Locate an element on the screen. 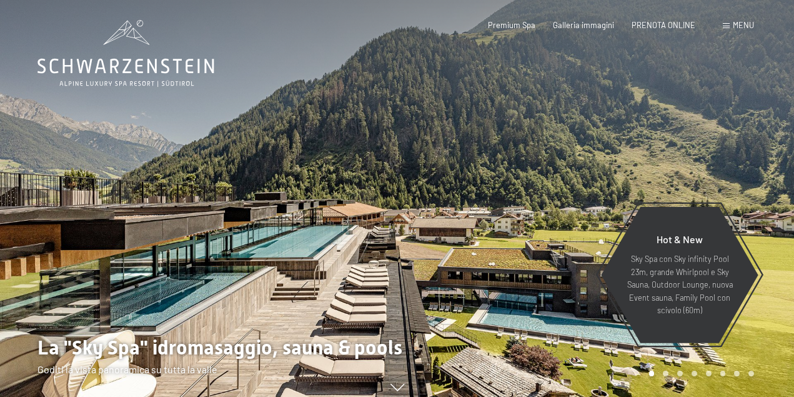  div: Carousel Page 2 is located at coordinates (665, 373).